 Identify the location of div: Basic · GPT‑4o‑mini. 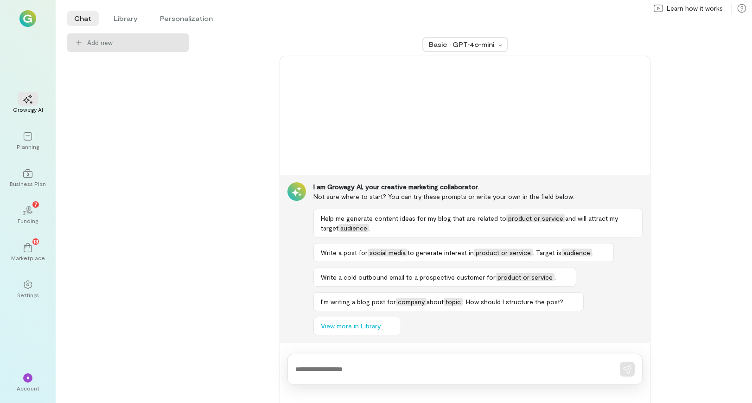
(462, 45).